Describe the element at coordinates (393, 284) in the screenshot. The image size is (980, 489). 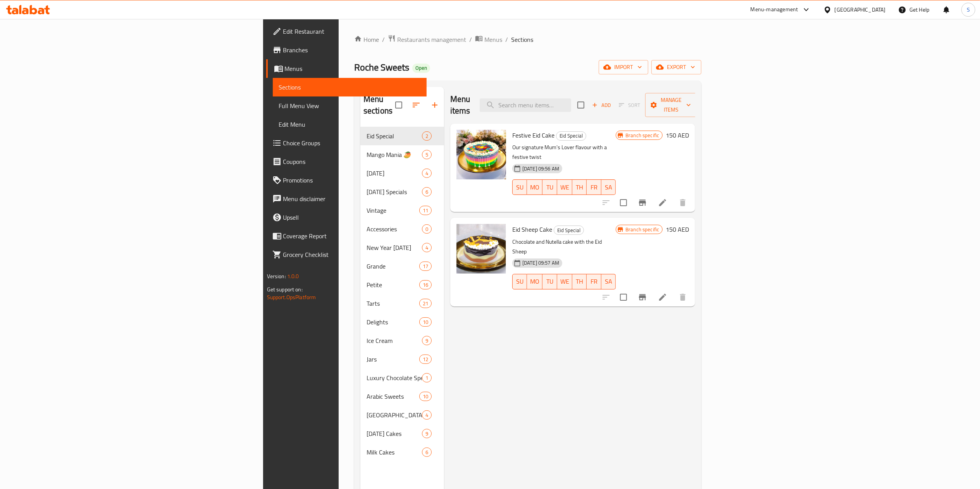
I see `span: Petite` at that location.